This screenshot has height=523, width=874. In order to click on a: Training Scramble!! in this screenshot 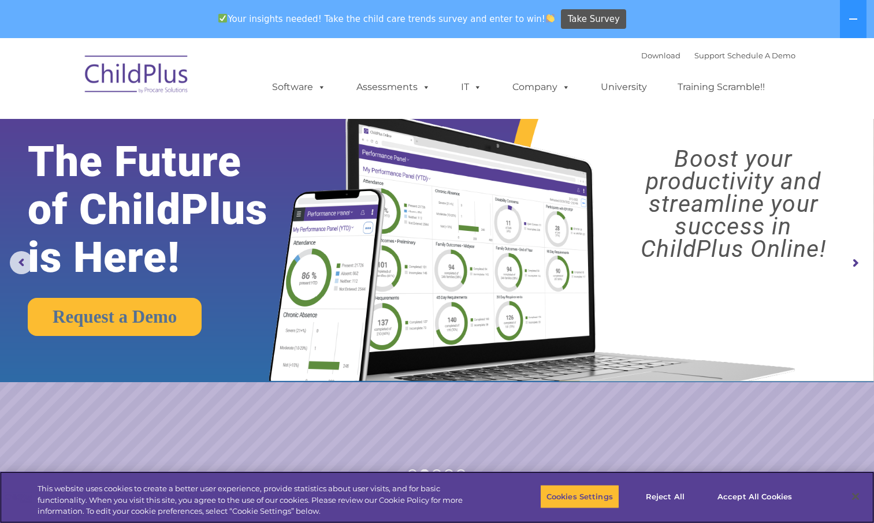, I will do `click(721, 87)`.